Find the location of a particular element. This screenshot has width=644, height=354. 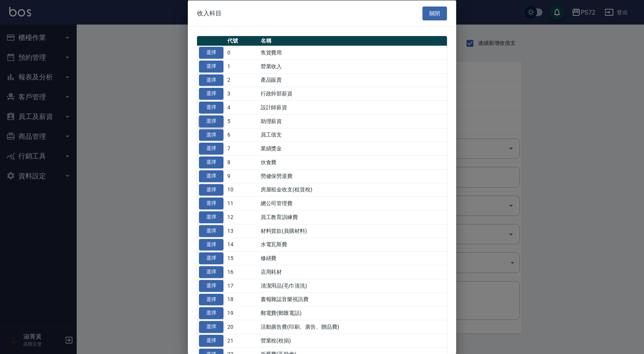

td: 7 is located at coordinates (242, 148).